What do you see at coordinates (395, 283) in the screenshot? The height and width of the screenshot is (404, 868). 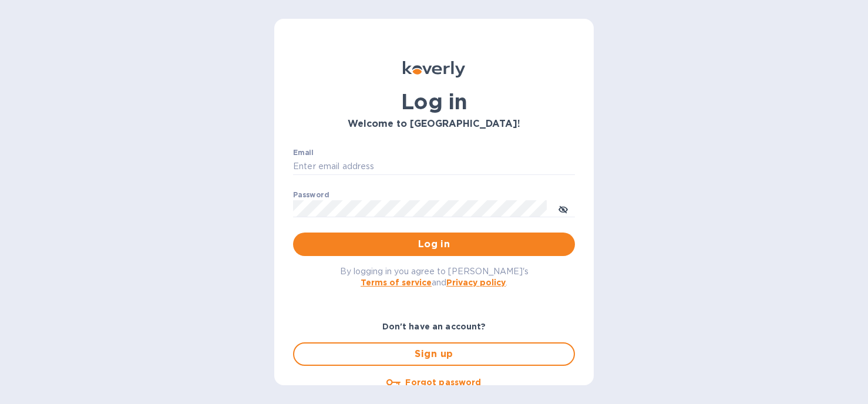 I see `a: Terms of service` at bounding box center [395, 283].